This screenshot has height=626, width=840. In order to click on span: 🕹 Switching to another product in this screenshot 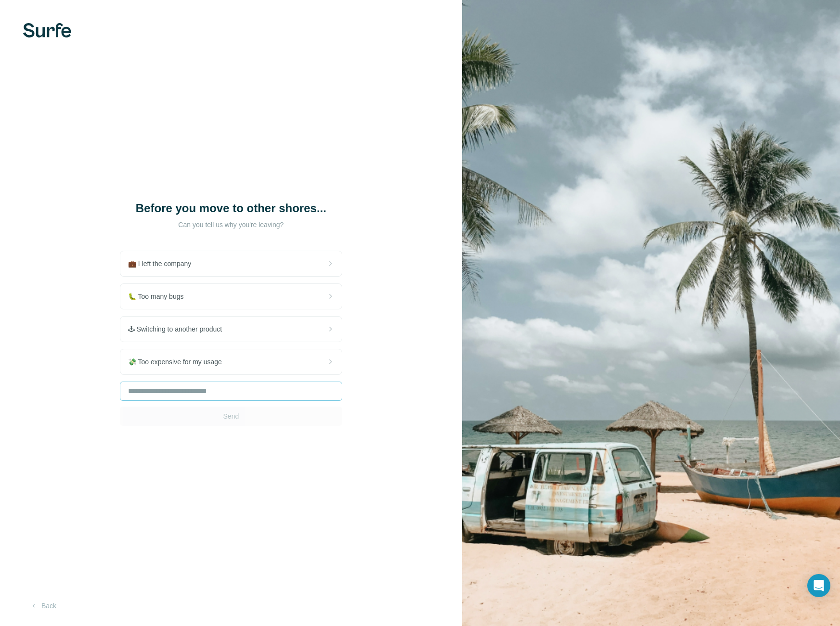, I will do `click(178, 329)`.